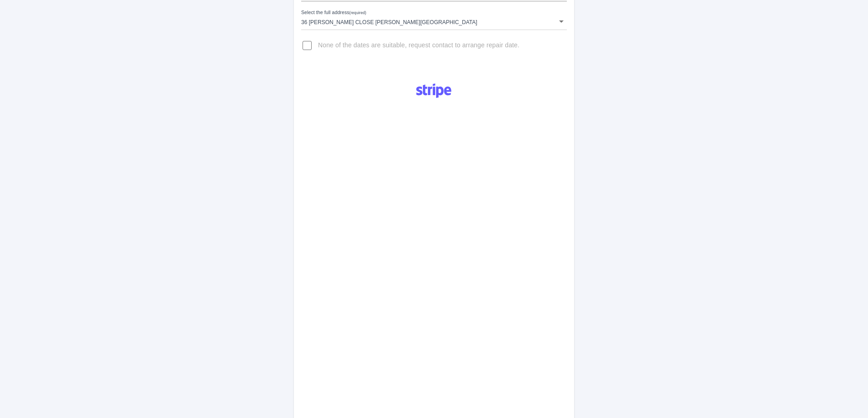  What do you see at coordinates (358, 13) in the screenshot?
I see `small: (required)` at bounding box center [358, 13].